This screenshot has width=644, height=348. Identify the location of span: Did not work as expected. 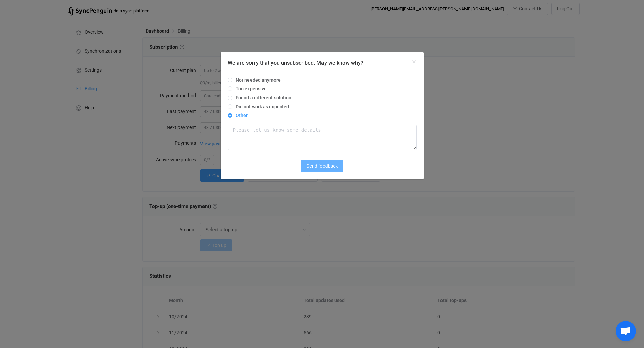
(260, 106).